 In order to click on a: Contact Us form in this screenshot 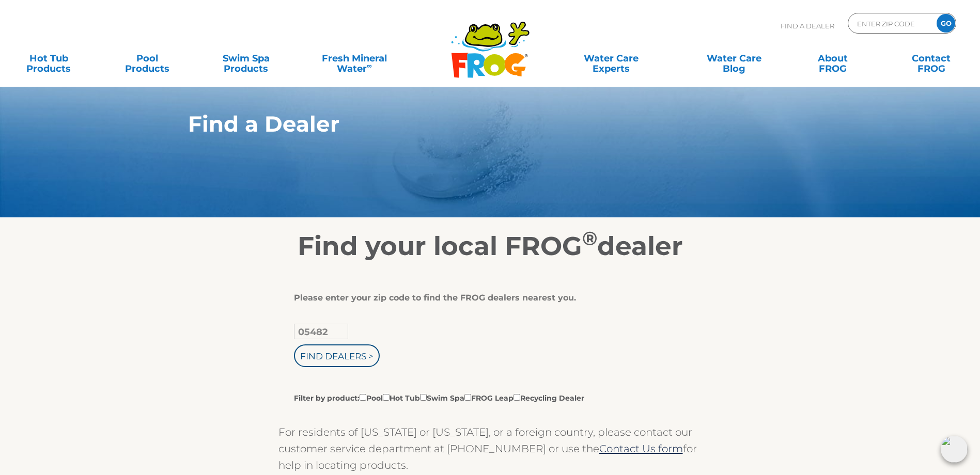, I will do `click(641, 449)`.